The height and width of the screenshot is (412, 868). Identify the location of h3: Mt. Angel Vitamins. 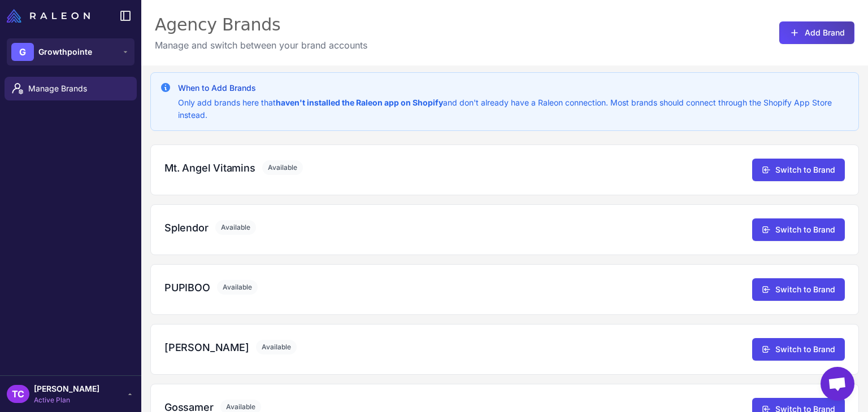
(210, 168).